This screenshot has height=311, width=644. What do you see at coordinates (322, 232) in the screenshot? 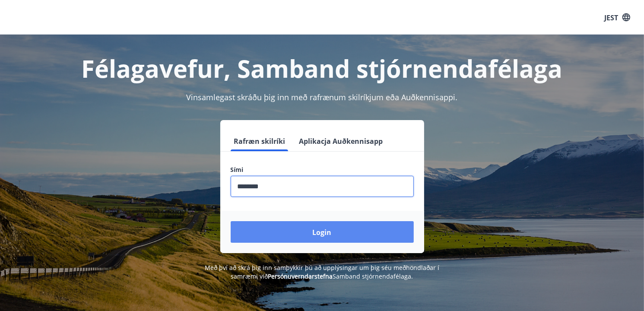
I see `font: Login` at bounding box center [322, 232].